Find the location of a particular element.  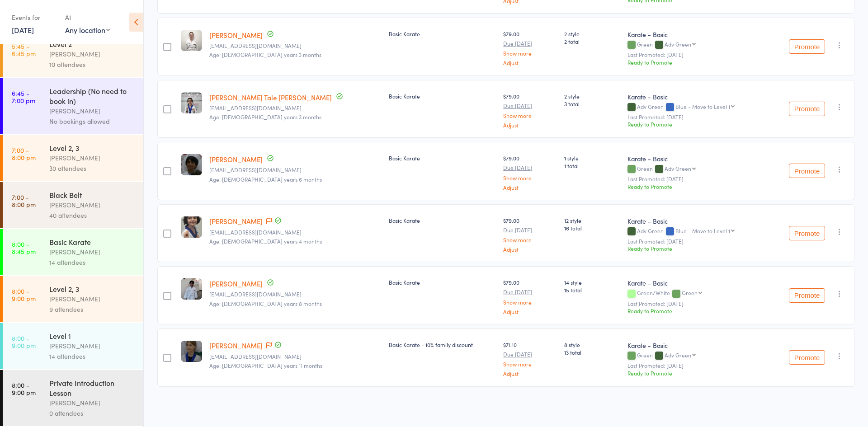

div: Blue - Move to Level 1 is located at coordinates (702, 230).